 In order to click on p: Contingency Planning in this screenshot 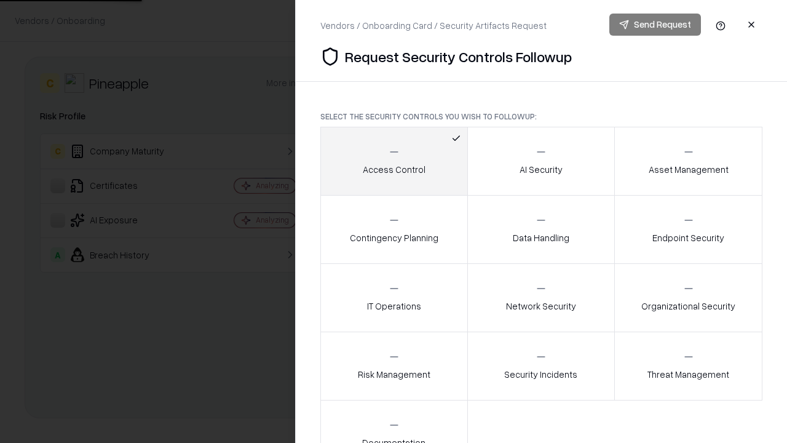, I will do `click(394, 237)`.